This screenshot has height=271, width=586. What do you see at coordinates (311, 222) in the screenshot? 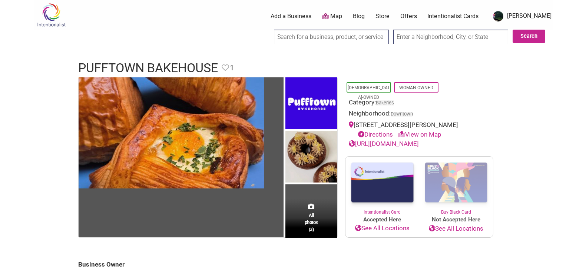
I see `span: All photos (3)` at bounding box center [311, 222].